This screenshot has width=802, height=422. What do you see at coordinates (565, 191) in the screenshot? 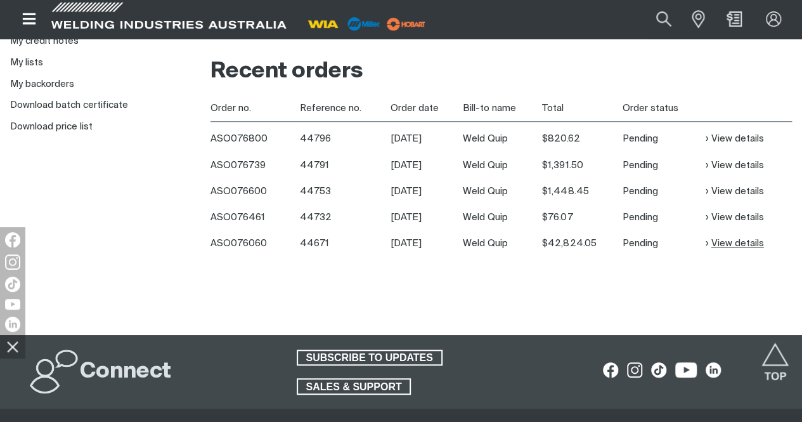
I see `span: $1,448.45` at bounding box center [565, 191].